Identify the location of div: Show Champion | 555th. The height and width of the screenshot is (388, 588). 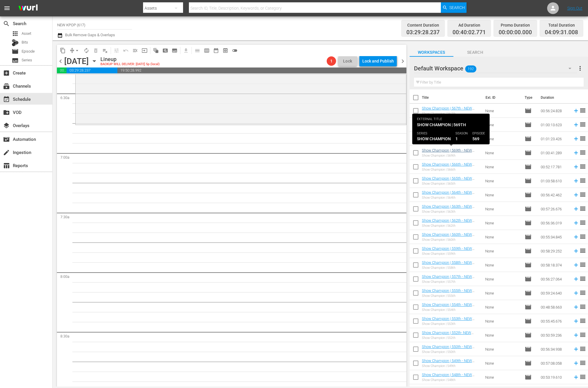
(451, 296).